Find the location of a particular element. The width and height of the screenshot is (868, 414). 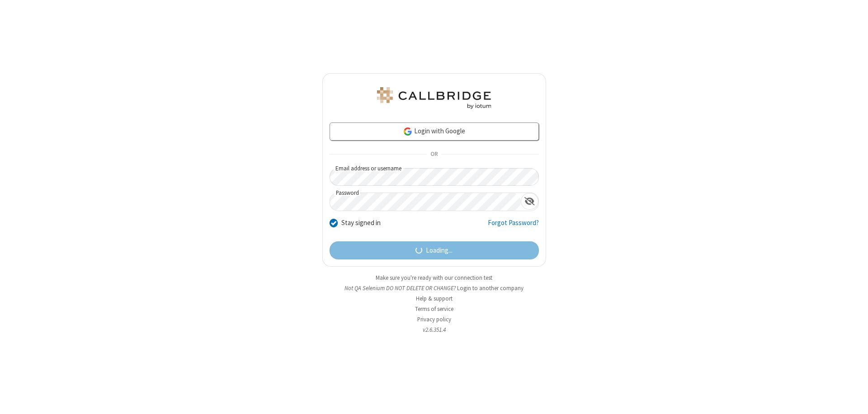

a: Make sure you're ready with our connection test is located at coordinates (434, 278).